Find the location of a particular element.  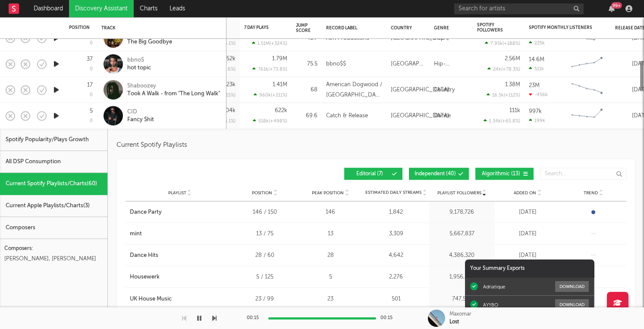

div: 3,309 is located at coordinates (396, 234).